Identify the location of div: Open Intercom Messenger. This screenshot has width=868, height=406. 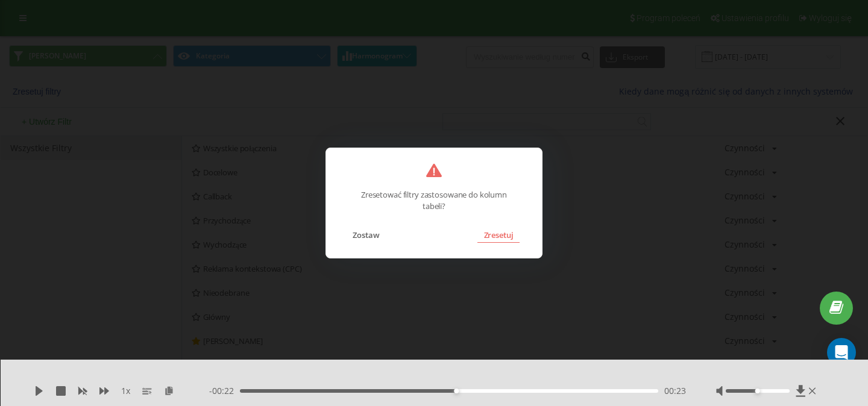
(841, 353).